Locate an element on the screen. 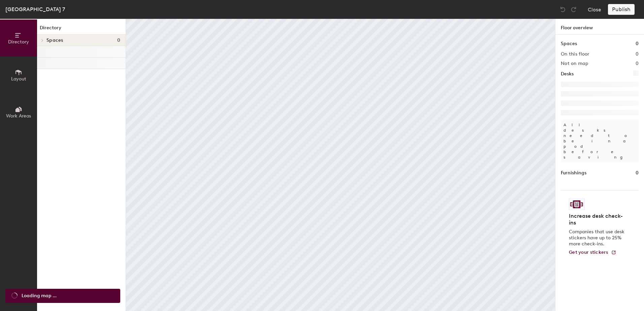 This screenshot has width=644, height=311. img: Redo is located at coordinates (574, 9).